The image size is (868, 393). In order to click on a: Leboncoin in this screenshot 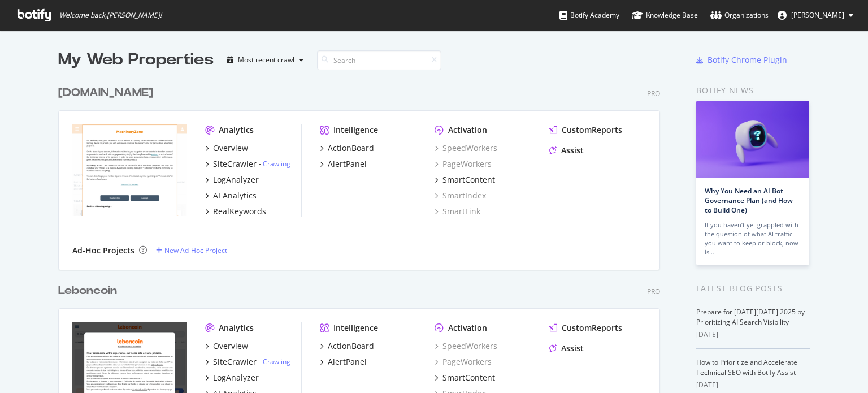, I will do `click(90, 291)`.